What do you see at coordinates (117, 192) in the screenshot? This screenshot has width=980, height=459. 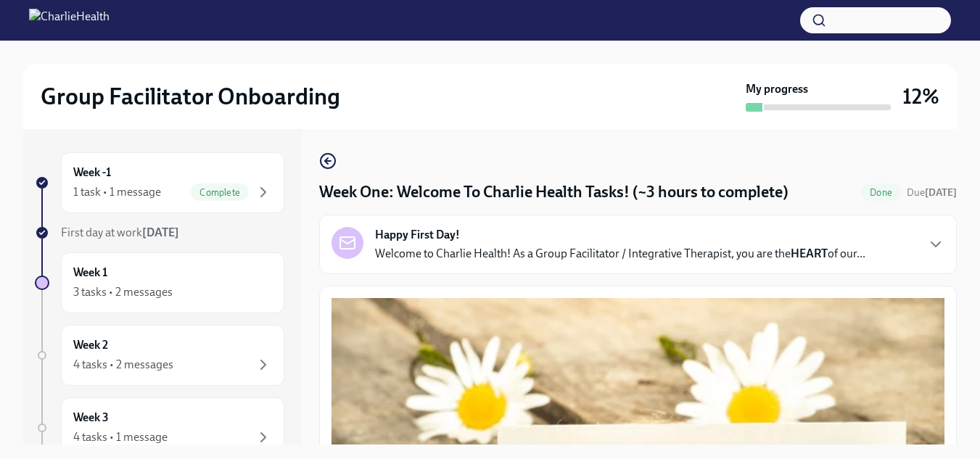 I see `div: 1 task • 1 message` at bounding box center [117, 192].